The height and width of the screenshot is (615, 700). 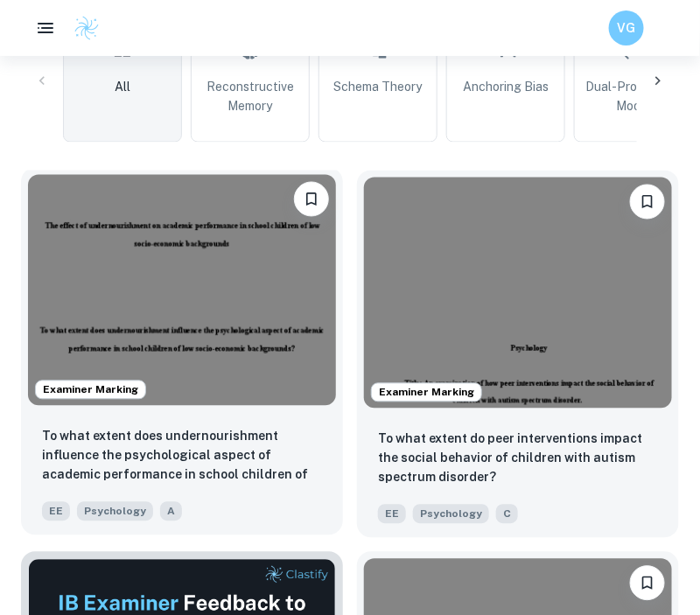 I want to click on span: All, so click(x=122, y=87).